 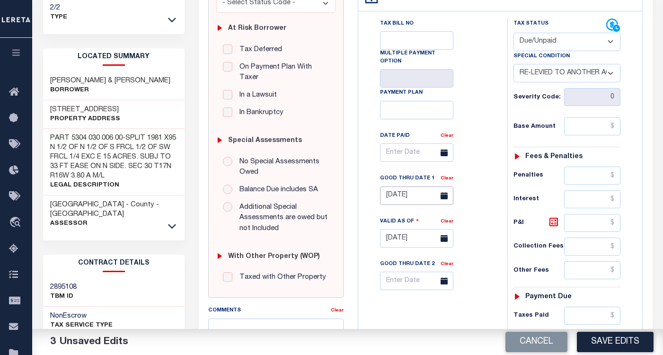 What do you see at coordinates (282, 72) in the screenshot?
I see `label: On Payment Plan With Taxer` at bounding box center [282, 72].